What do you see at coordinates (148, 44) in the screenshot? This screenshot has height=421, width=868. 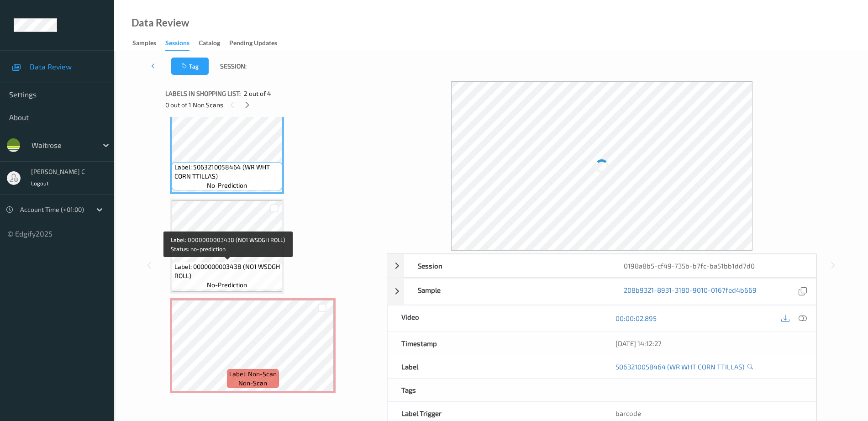 I see `a: Samples` at bounding box center [148, 44].